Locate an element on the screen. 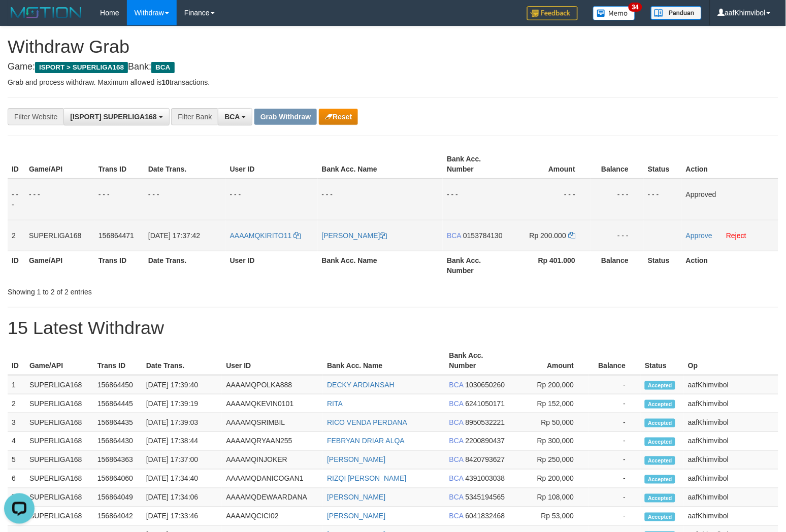  td: 1 is located at coordinates (16, 385).